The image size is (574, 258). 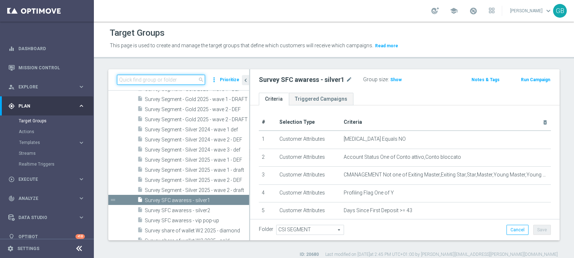 What do you see at coordinates (52, 143) in the screenshot?
I see `div: Templates keyboard_arrow_right` at bounding box center [52, 143].